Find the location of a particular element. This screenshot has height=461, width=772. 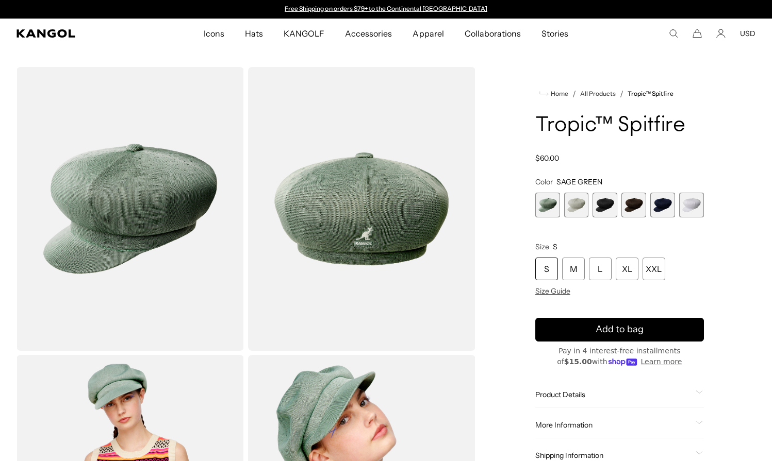

button: Add to bag is located at coordinates (619, 330).